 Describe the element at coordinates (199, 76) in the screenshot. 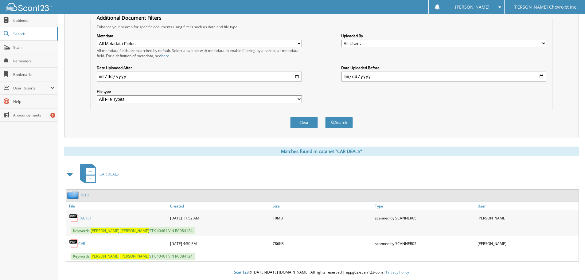

I see `input: start` at that location.